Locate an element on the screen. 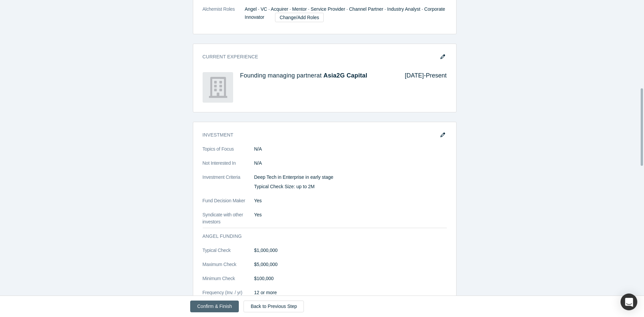 This screenshot has height=317, width=644. dd: $5,000,000 is located at coordinates (350, 265).